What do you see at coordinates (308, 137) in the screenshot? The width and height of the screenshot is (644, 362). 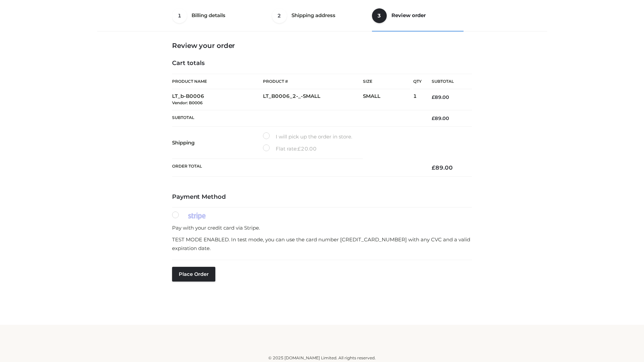 I see `label: I will pick up the order in store.` at bounding box center [308, 137].